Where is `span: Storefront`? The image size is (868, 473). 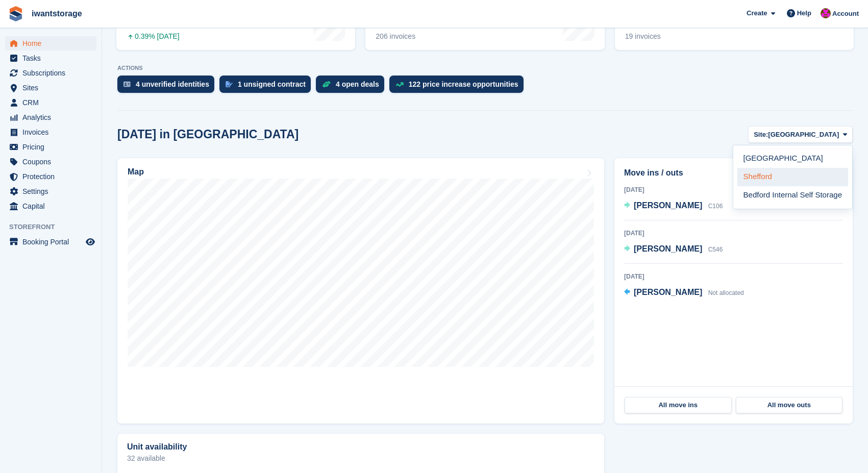 span: Storefront is located at coordinates (55, 227).